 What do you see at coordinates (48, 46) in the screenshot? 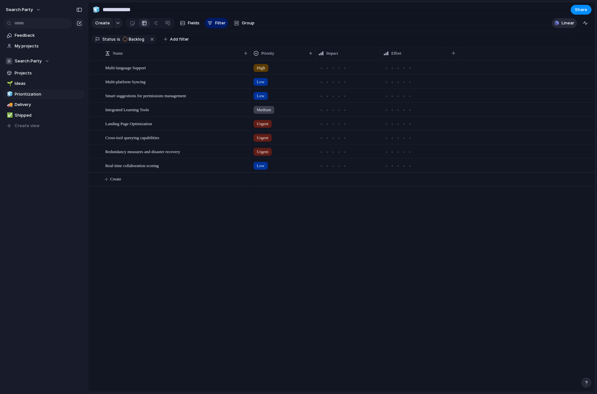
I see `span: My projects` at bounding box center [48, 46].